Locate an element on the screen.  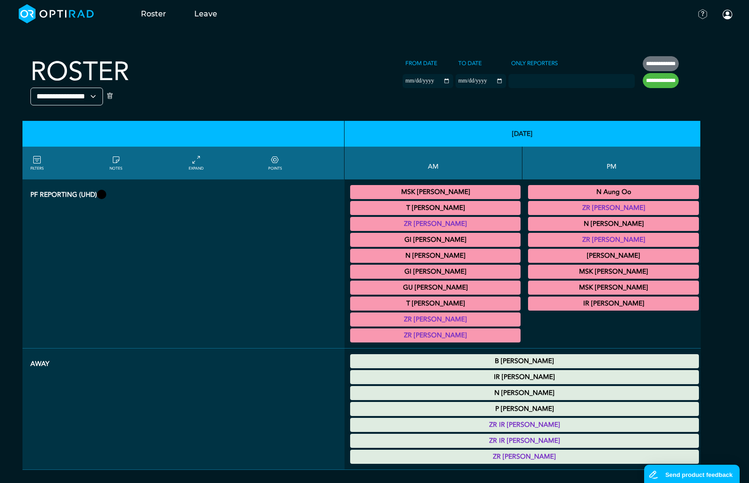
div: Other Leave 00:00 - 23:59 is located at coordinates (524, 441).